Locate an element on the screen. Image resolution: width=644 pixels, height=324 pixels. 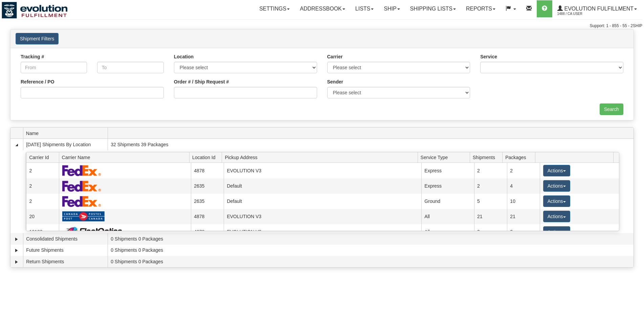
span: Location Id is located at coordinates (207, 157).